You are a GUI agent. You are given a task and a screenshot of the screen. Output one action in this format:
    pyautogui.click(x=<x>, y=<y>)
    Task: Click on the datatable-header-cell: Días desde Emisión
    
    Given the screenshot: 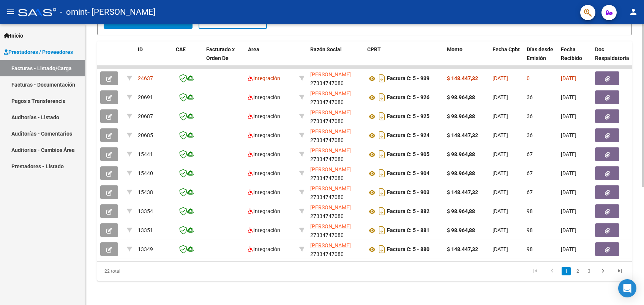 What is the action you would take?
    pyautogui.click(x=541, y=58)
    